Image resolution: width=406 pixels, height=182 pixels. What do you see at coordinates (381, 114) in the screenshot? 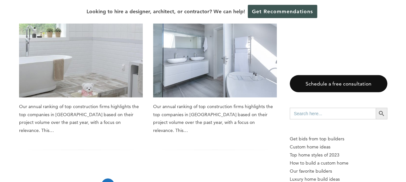
I see `svg: Search` at bounding box center [381, 114].